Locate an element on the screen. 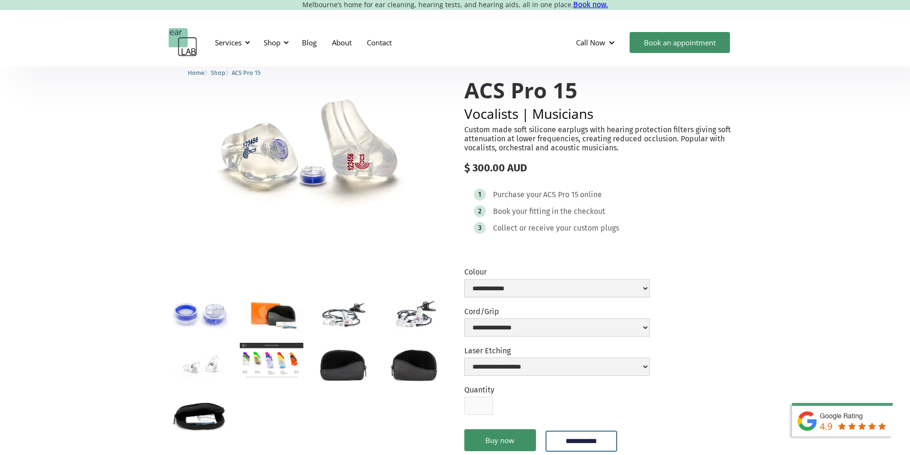  div: ACS Pro 15 is located at coordinates (561, 195).